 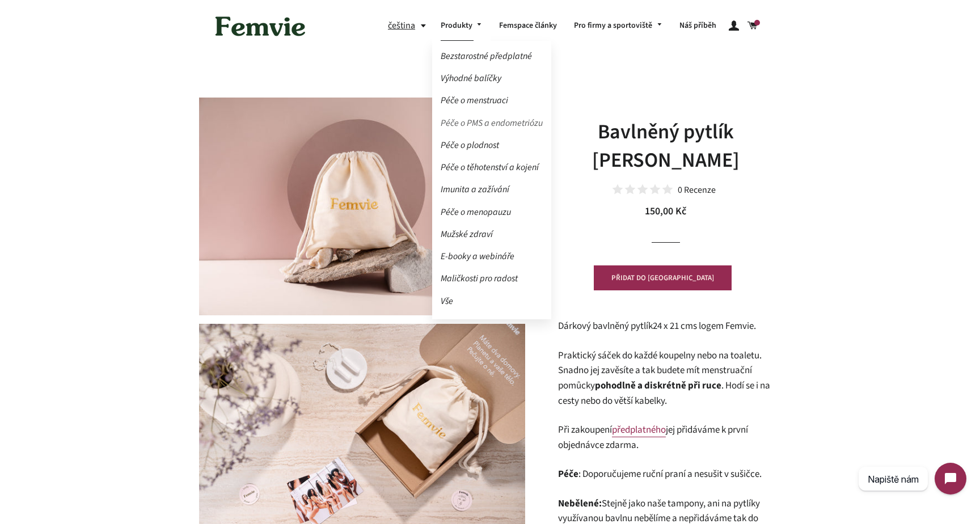 What do you see at coordinates (618, 26) in the screenshot?
I see `a: Pro firmy a sportoviště` at bounding box center [618, 26].